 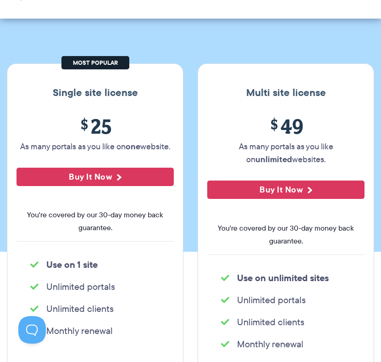 I want to click on span: 49, so click(x=286, y=126).